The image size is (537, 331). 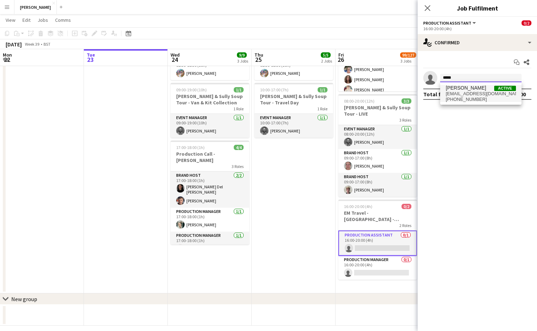 I want to click on app-card-role: Production Manager0/116:00-20:00 (4h), so click(x=378, y=268).